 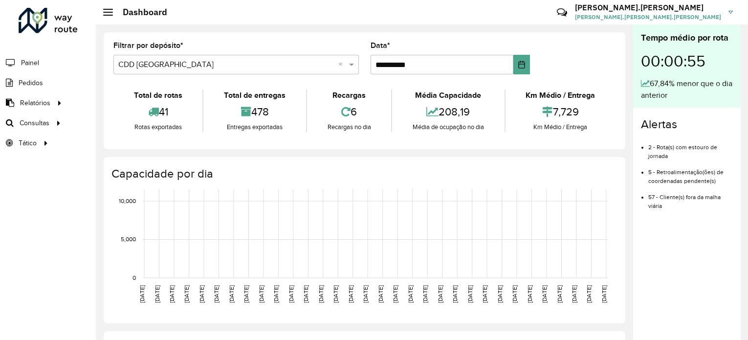 I want to click on div: Total de rotas, so click(x=158, y=95).